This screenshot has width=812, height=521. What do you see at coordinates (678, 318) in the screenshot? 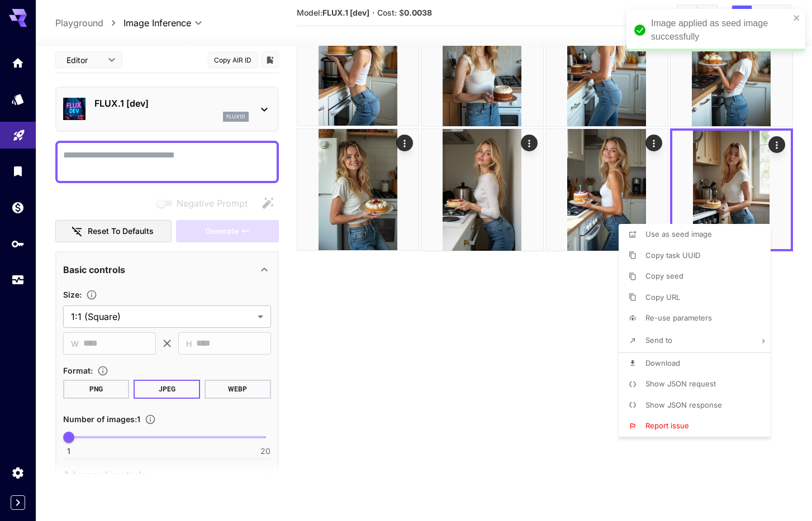
I see `span: Re-use parameters` at bounding box center [678, 318].